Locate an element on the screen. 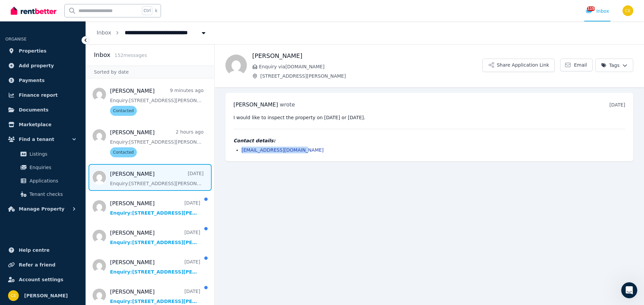 The image size is (644, 305). a: Marketplace is located at coordinates (43, 125).